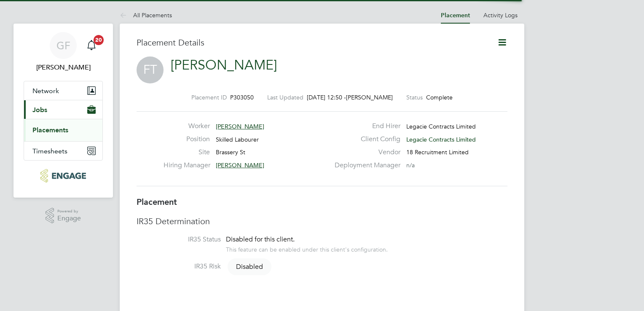 This screenshot has height=311, width=644. What do you see at coordinates (63, 176) in the screenshot?
I see `a: Go to home page` at bounding box center [63, 176].